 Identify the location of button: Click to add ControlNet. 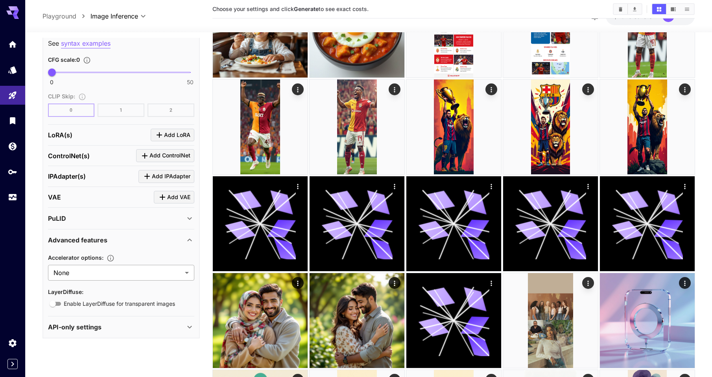
(165, 155).